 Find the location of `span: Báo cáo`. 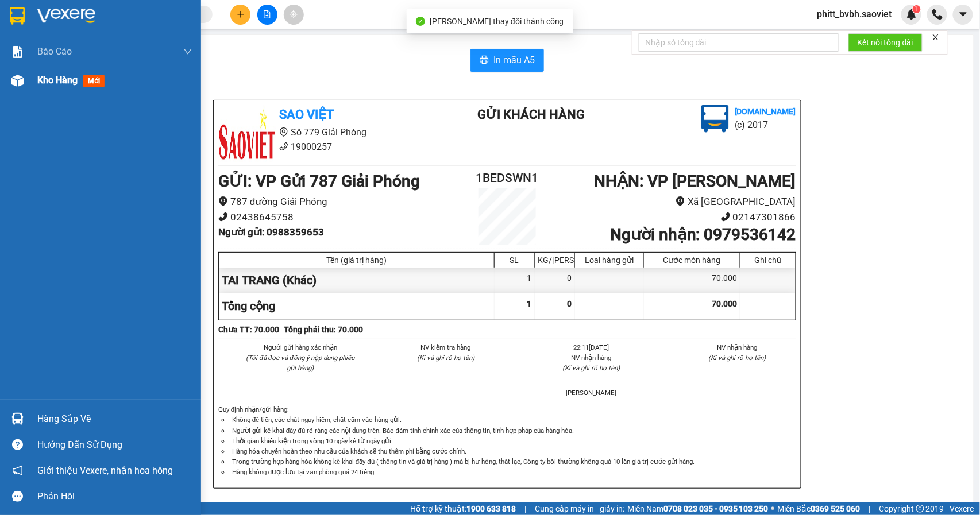

span: Báo cáo is located at coordinates (55, 51).